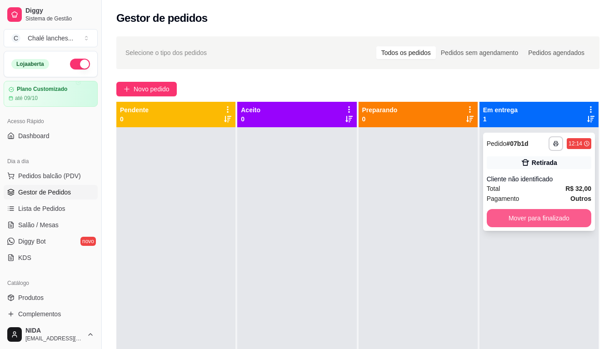 The width and height of the screenshot is (614, 349). I want to click on div: 12:14, so click(575, 144).